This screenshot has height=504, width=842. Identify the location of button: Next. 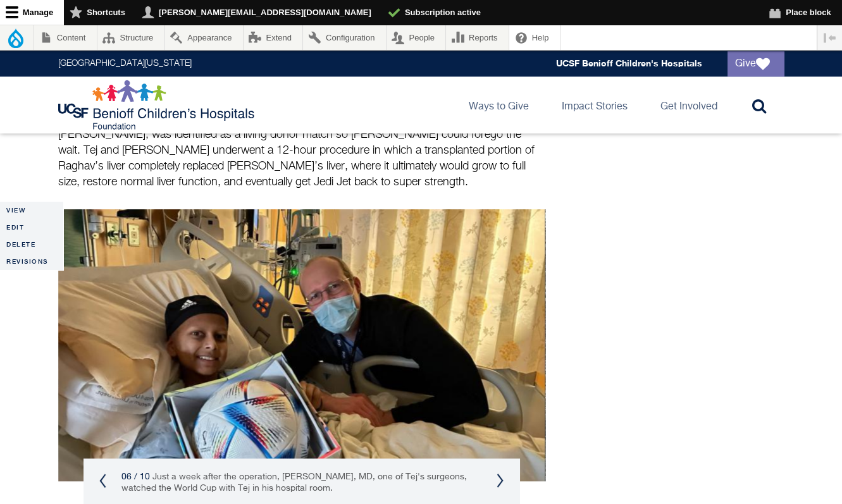
(500, 481).